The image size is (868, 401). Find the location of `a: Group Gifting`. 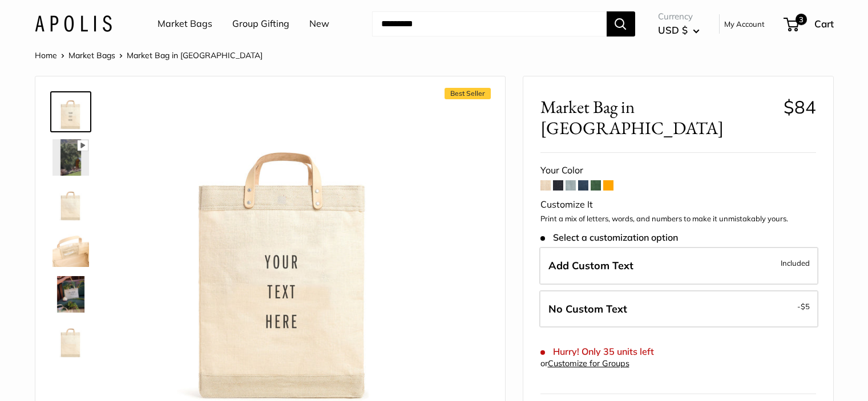

a: Group Gifting is located at coordinates (261, 24).